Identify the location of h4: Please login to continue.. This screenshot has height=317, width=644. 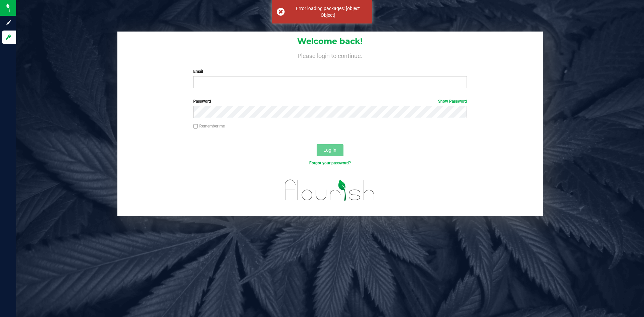
(330, 55).